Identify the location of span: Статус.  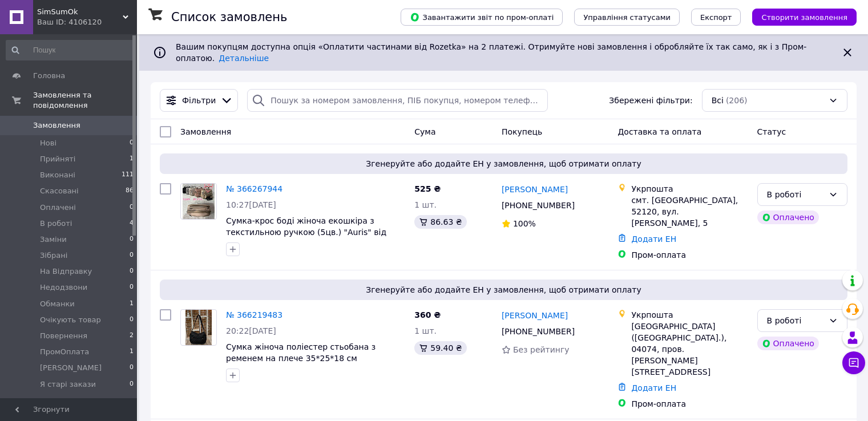
(771, 132).